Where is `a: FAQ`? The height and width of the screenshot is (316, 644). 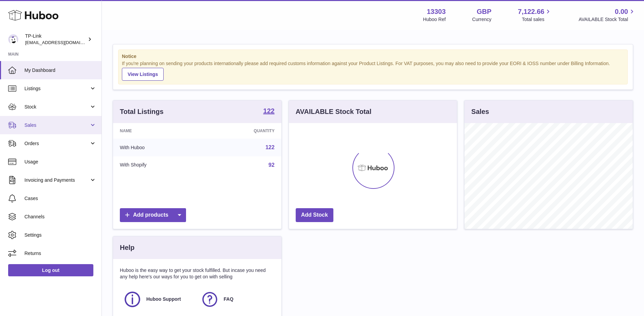 a: FAQ is located at coordinates (236, 300).